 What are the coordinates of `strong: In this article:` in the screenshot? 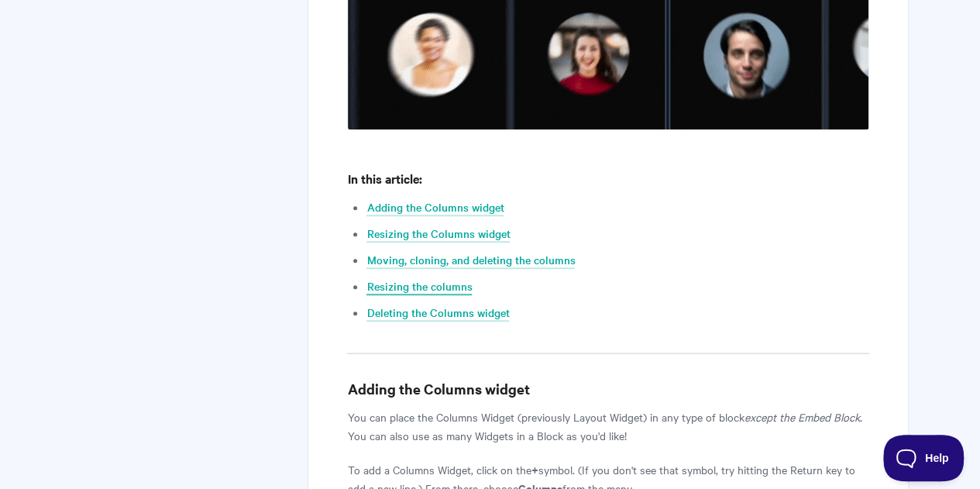 It's located at (384, 178).